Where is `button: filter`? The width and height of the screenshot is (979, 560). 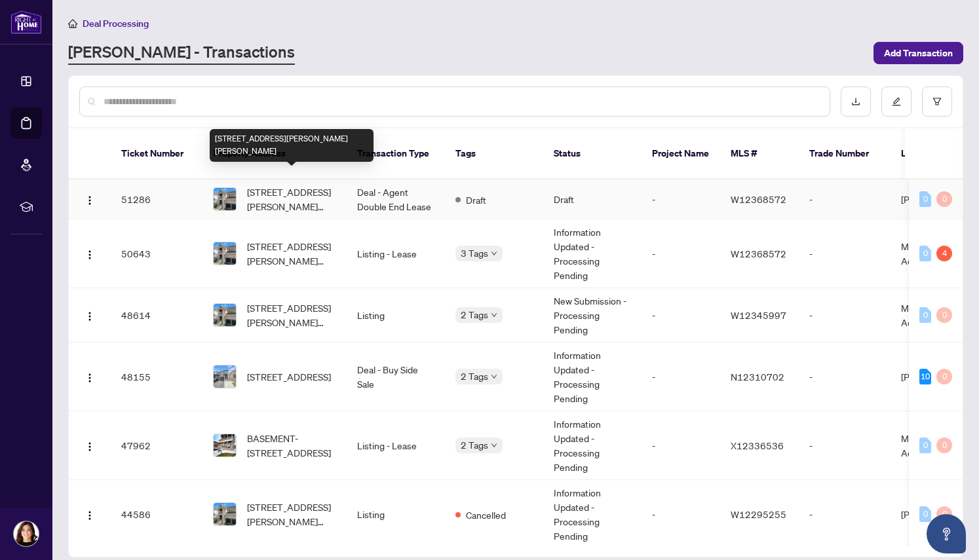
button: filter is located at coordinates (937, 102).